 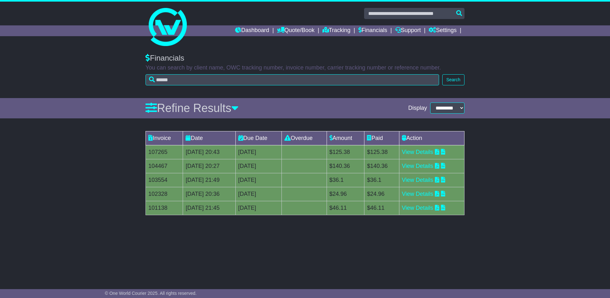 I want to click on a: Tracking, so click(x=337, y=31).